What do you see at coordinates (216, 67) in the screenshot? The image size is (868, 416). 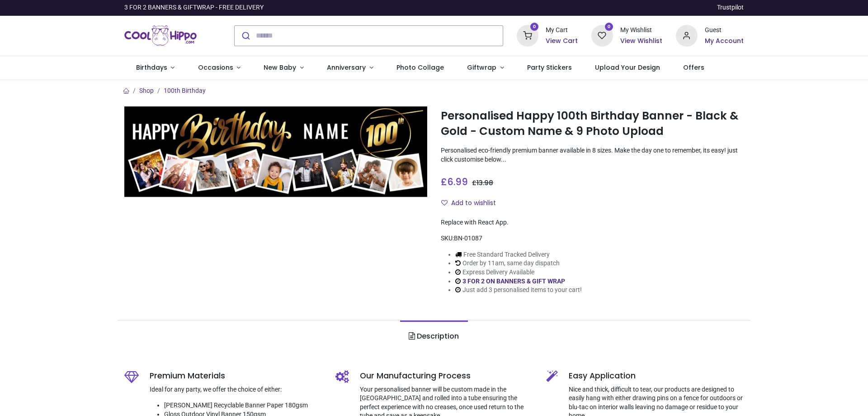 I see `span: Occasions` at bounding box center [216, 67].